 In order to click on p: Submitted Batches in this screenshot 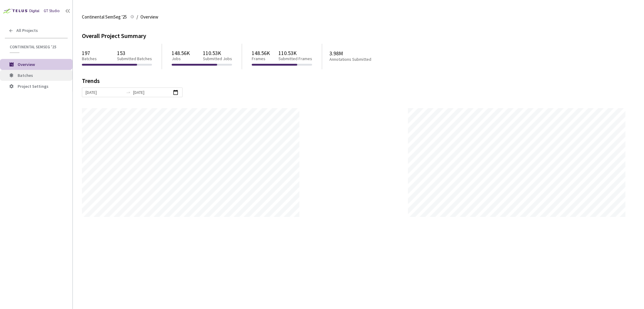, I will do `click(135, 59)`.